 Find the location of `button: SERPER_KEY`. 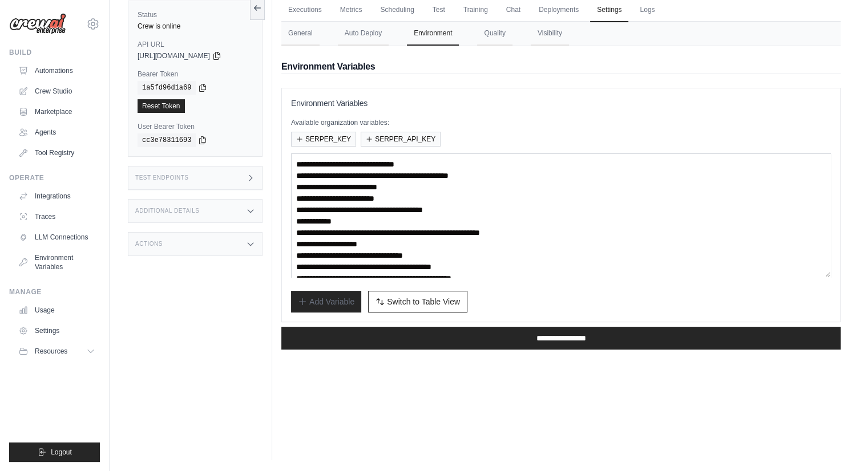

button: SERPER_KEY is located at coordinates (324, 139).